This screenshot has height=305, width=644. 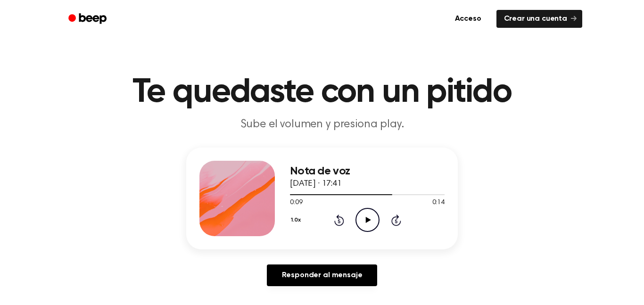 I want to click on a: Bip, so click(x=88, y=19).